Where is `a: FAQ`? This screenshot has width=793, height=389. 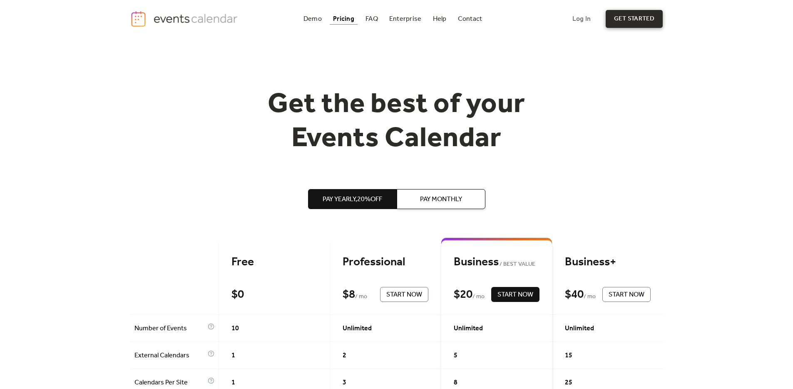 a: FAQ is located at coordinates (372, 19).